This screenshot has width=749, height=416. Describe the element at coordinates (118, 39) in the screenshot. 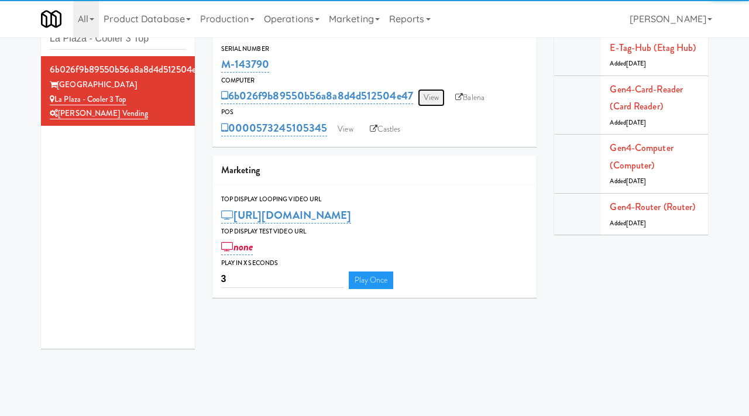

I see `input: Search cabinets` at that location.